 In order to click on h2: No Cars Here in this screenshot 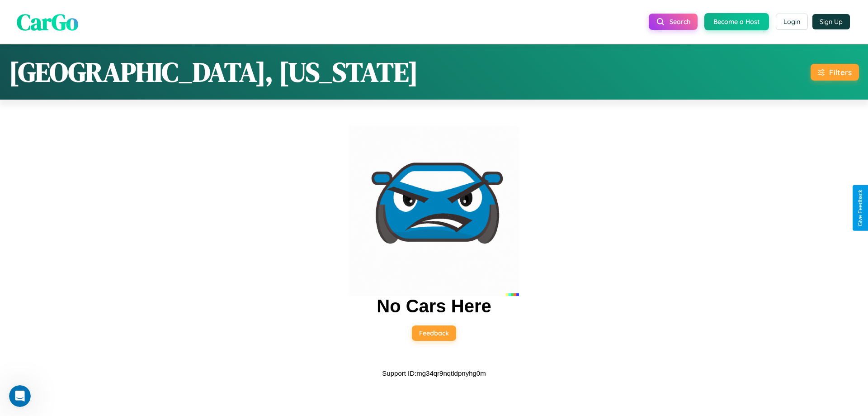, I will do `click(434, 306)`.